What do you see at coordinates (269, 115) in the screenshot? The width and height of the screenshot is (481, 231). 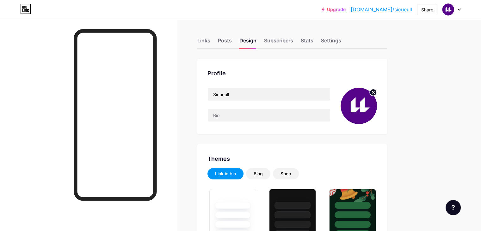 I see `input: Bio` at bounding box center [269, 115].